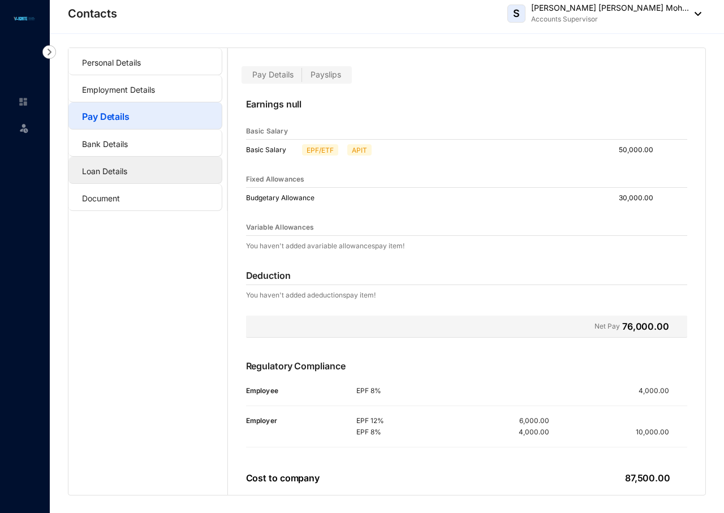 Image resolution: width=724 pixels, height=513 pixels. What do you see at coordinates (661, 432) in the screenshot?
I see `p: 10,000.00` at bounding box center [661, 432].